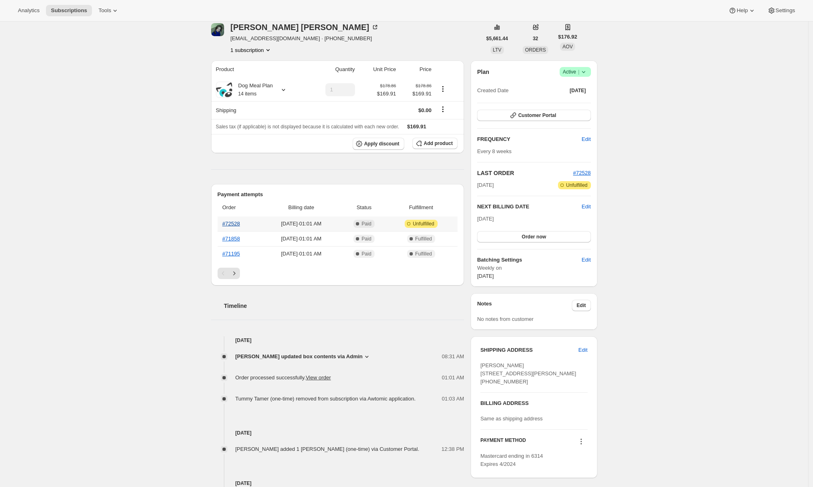 The image size is (813, 487). I want to click on a: #72528, so click(231, 224).